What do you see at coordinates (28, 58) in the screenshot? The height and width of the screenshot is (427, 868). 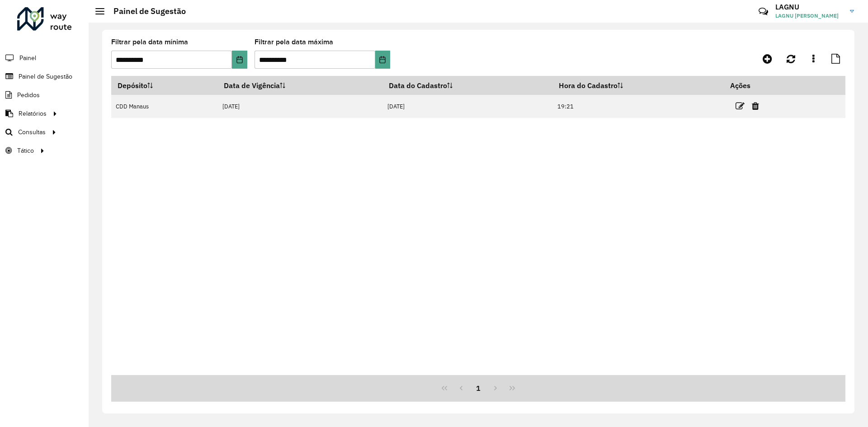 I see `span: Painel` at bounding box center [28, 58].